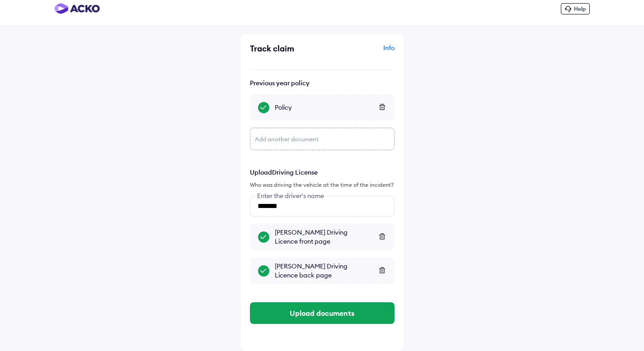 The width and height of the screenshot is (644, 351). Describe the element at coordinates (322, 172) in the screenshot. I see `p: Upload Driving License` at that location.